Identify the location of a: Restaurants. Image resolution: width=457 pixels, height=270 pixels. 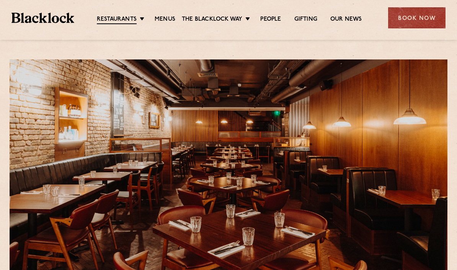
(117, 20).